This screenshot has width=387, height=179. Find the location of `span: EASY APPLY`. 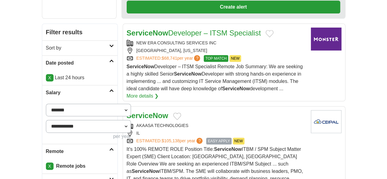

span: EASY APPLY is located at coordinates (219, 141).